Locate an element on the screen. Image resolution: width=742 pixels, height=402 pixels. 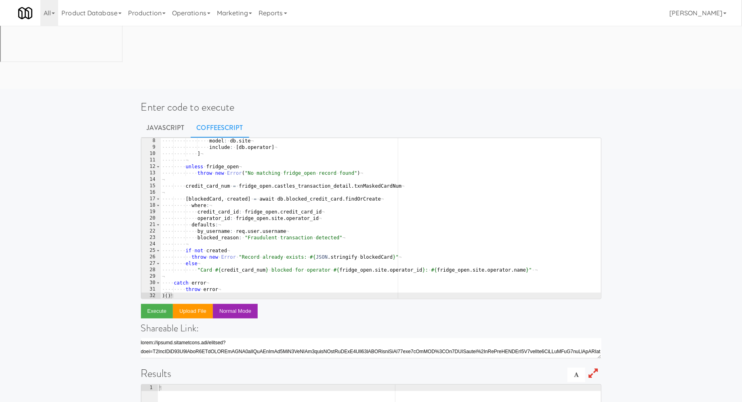
div: 9 is located at coordinates (151, 147).